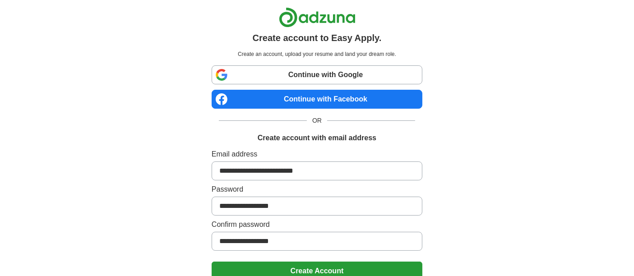 The width and height of the screenshot is (634, 276). Describe the element at coordinates (317, 225) in the screenshot. I see `label: Confirm password` at that location.